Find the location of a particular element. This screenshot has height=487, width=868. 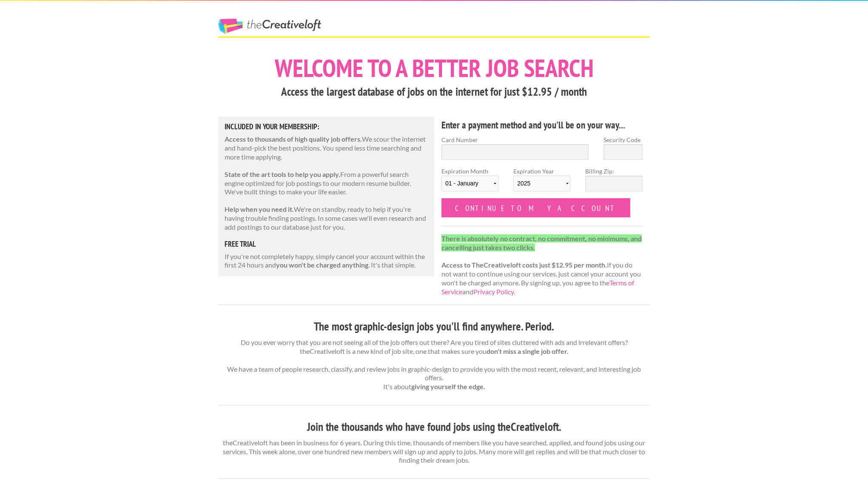

select: Expiration Year is located at coordinates (542, 183).